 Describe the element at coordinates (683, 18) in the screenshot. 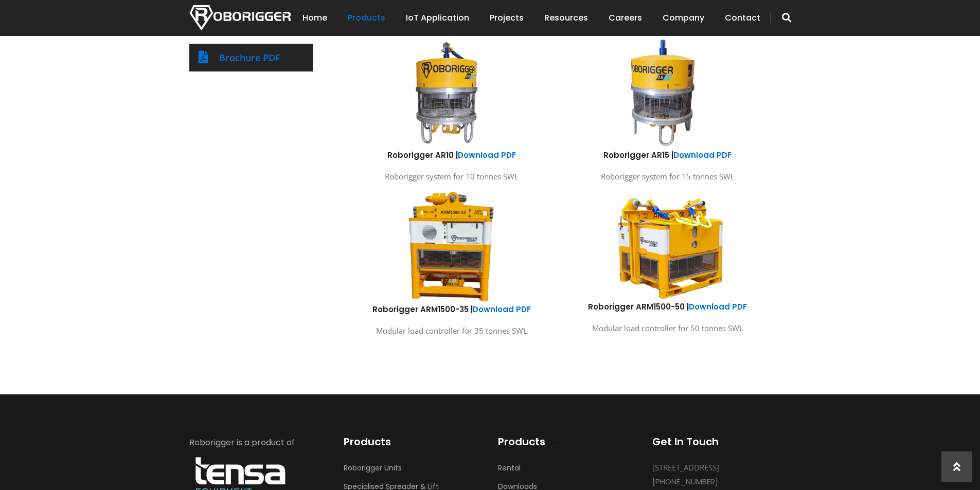

I see `a: Company` at that location.